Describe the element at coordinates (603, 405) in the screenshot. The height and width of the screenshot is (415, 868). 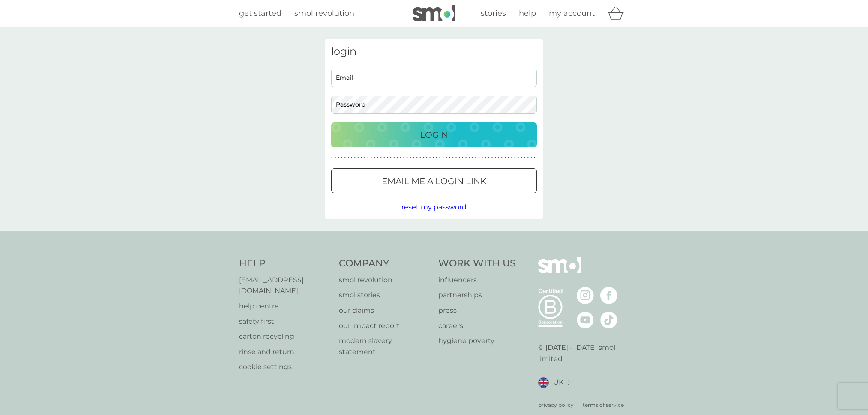
I see `a: terms of service` at that location.